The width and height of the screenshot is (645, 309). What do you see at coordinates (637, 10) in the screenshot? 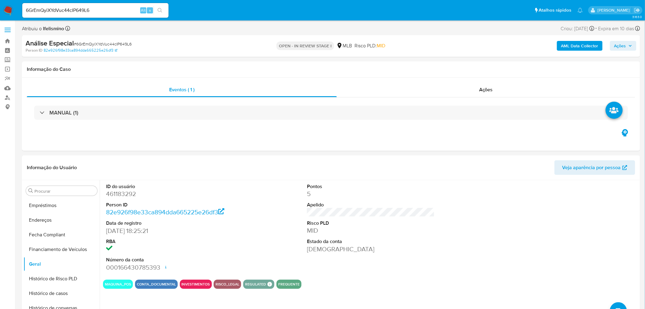
I see `a: Sair` at bounding box center [637, 10].